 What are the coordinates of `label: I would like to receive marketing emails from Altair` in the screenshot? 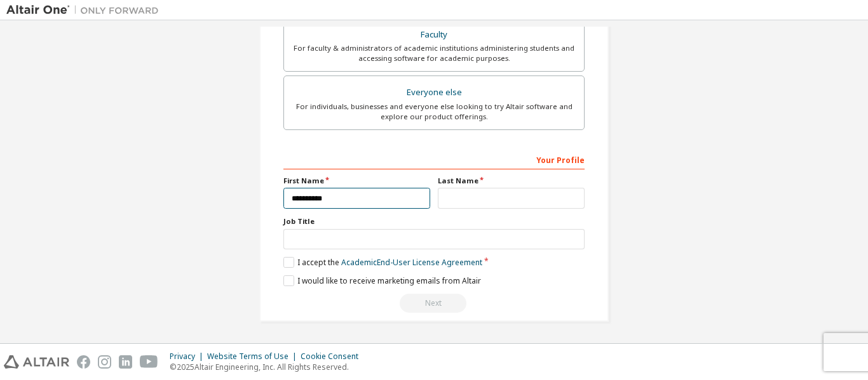 It's located at (382, 281).